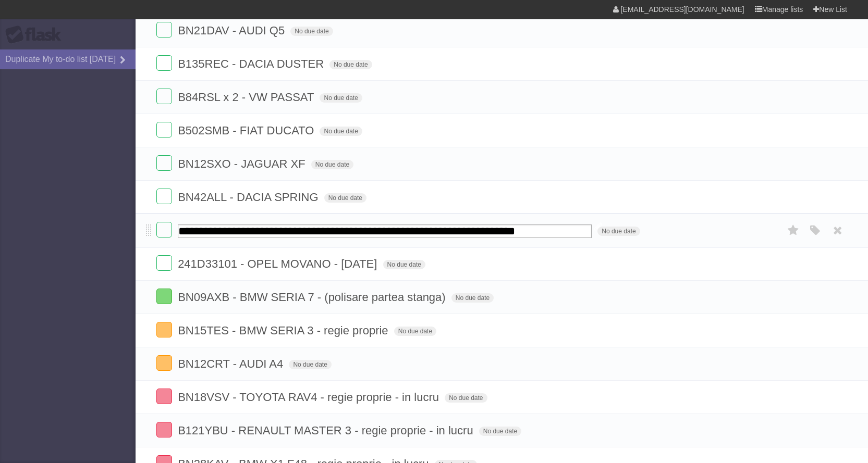 The image size is (868, 463). I want to click on span: BN42ALL - DACIA SPRING, so click(249, 197).